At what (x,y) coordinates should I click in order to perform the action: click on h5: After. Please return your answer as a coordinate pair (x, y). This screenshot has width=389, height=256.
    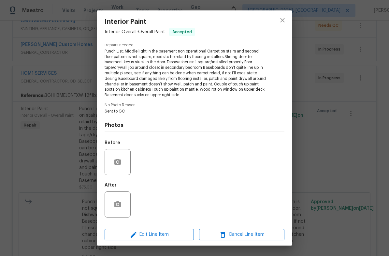
    Looking at the image, I should click on (110, 185).